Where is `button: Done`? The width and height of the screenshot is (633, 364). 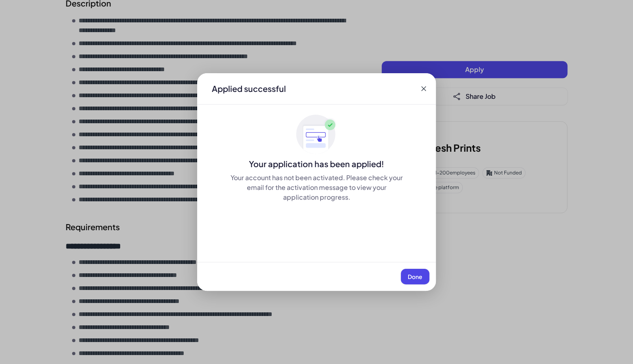
button: Done is located at coordinates (415, 277).